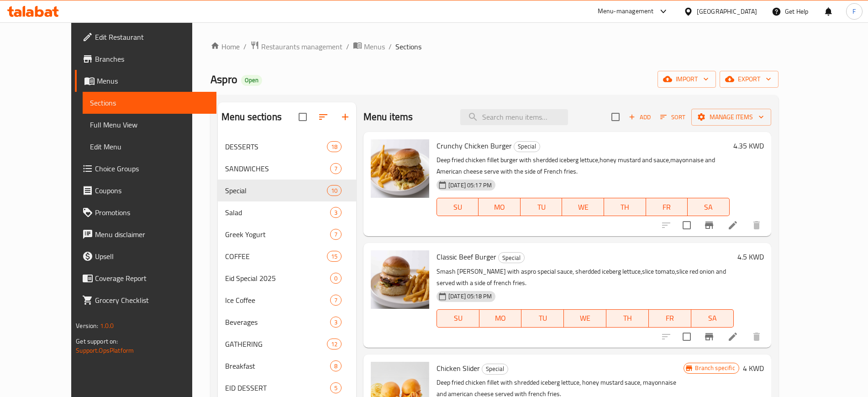 The width and height of the screenshot is (868, 397). I want to click on span: SU, so click(458, 318).